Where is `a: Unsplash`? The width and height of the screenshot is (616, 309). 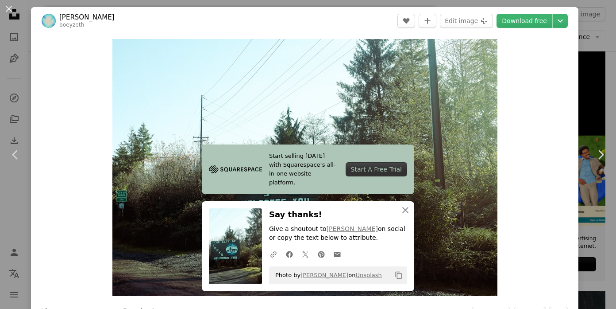 a: Unsplash is located at coordinates (368, 275).